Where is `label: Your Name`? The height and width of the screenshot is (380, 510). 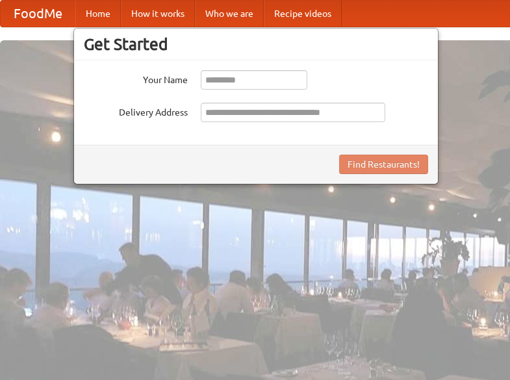 label: Your Name is located at coordinates (136, 78).